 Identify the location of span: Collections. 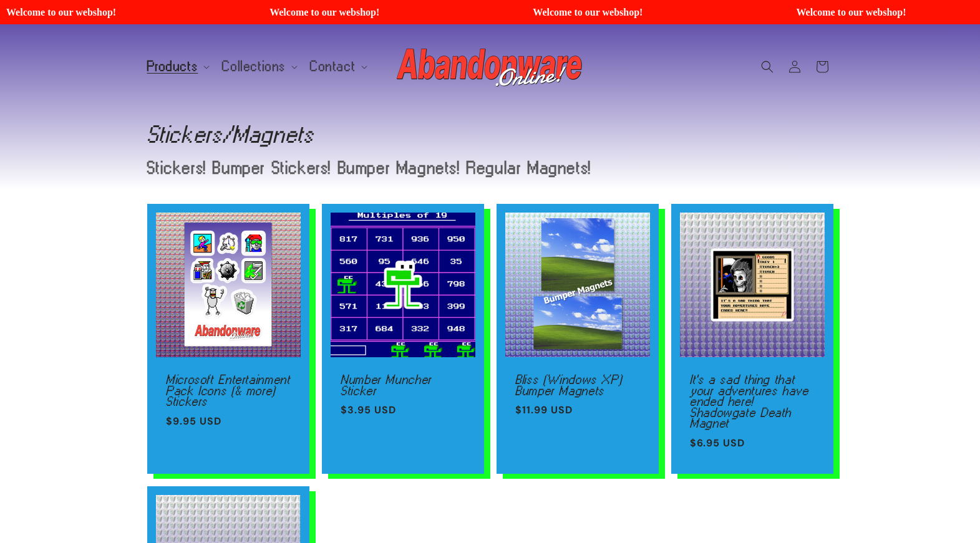
(253, 67).